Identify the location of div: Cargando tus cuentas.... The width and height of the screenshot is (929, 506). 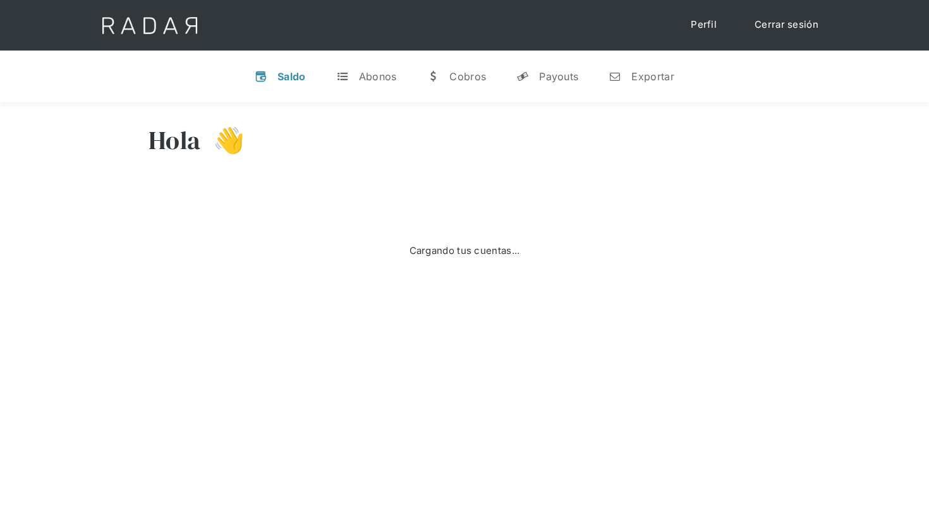
(465, 251).